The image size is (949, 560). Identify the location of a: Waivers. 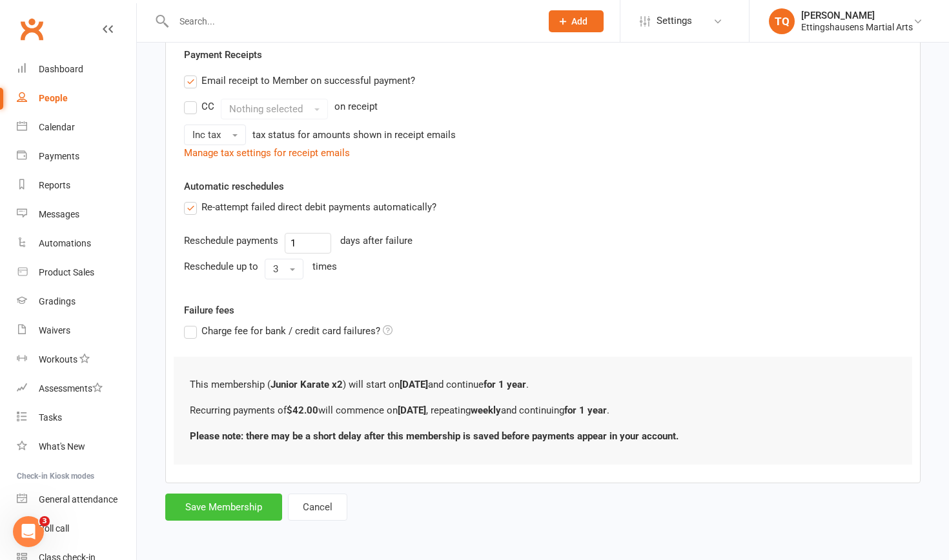
(76, 331).